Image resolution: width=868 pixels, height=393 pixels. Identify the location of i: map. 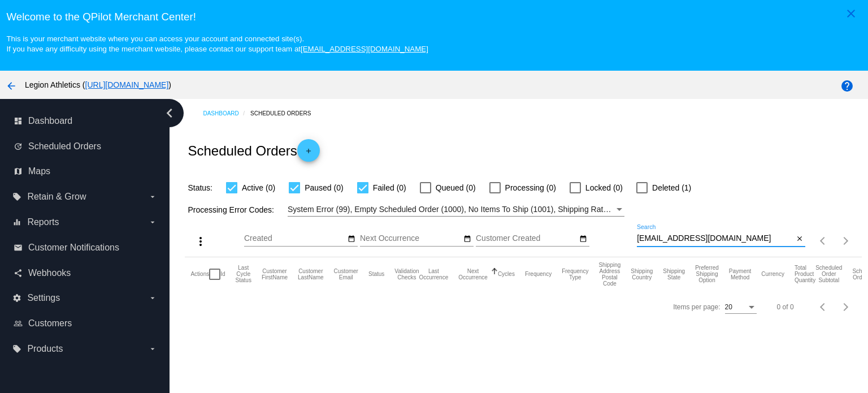
(18, 172).